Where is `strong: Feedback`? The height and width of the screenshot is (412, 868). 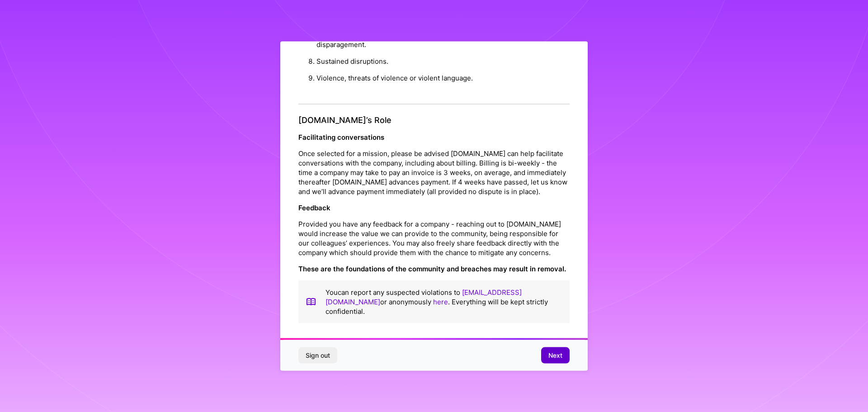 strong: Feedback is located at coordinates (314, 207).